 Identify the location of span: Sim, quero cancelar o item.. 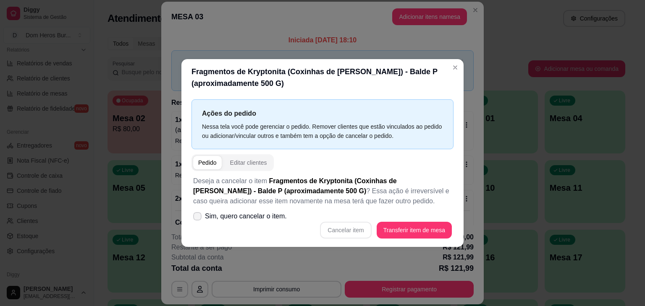
(246, 217).